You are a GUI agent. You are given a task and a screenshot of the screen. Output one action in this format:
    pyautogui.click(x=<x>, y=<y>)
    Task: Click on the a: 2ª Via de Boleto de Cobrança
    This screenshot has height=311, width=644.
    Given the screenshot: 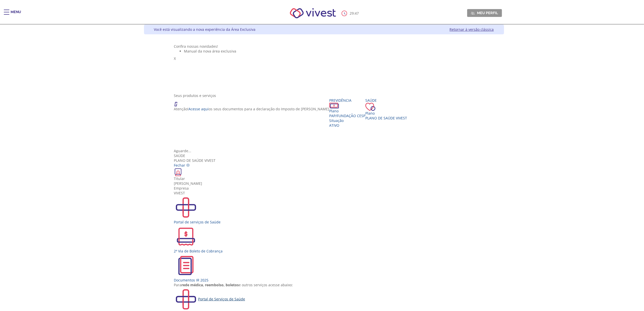 What is the action you would take?
    pyautogui.click(x=324, y=239)
    